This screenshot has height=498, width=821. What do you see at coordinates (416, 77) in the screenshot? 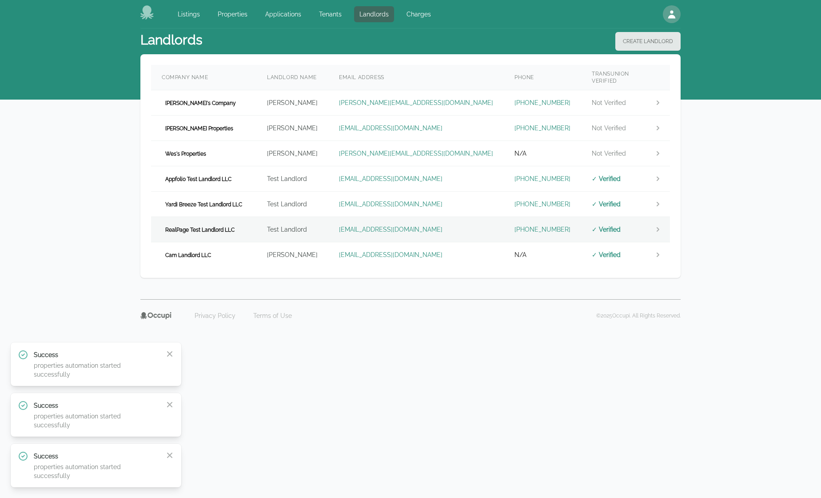
I see `th: Email Address` at bounding box center [416, 77].